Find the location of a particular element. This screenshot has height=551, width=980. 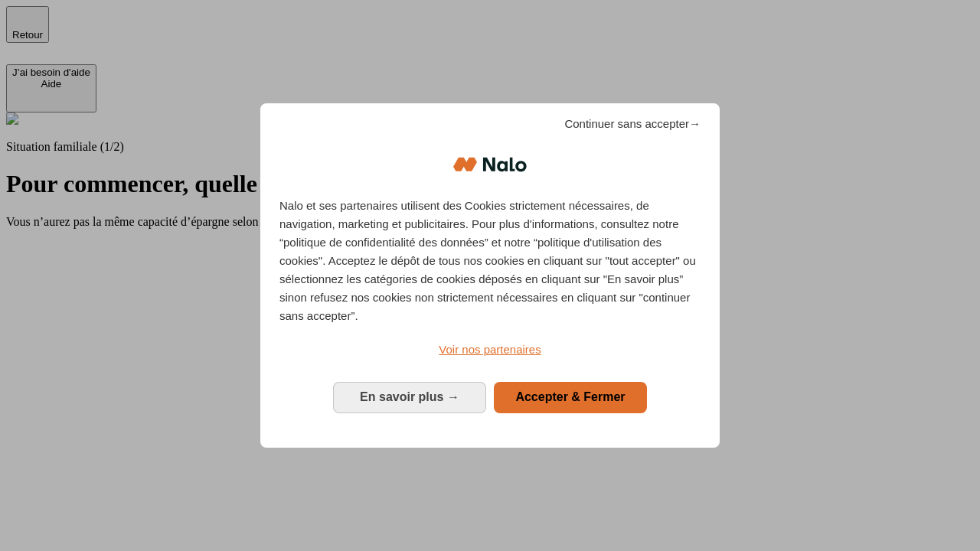

a: Voir nos partenaires is located at coordinates (490, 350).